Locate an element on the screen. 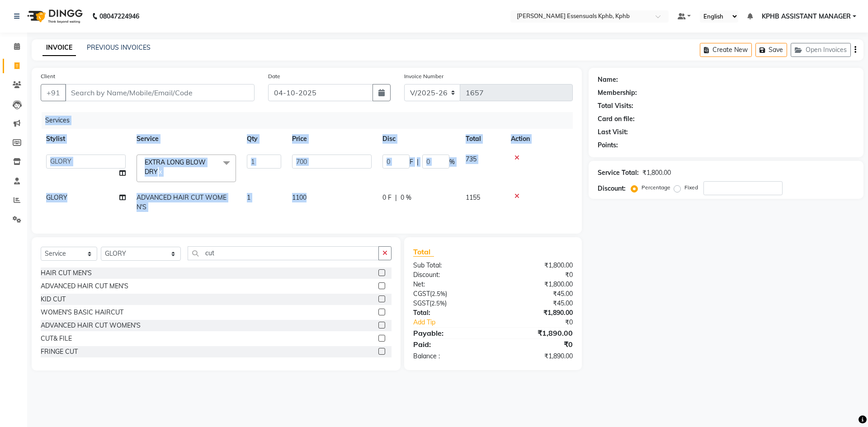  span: 1155 is located at coordinates (473, 198).